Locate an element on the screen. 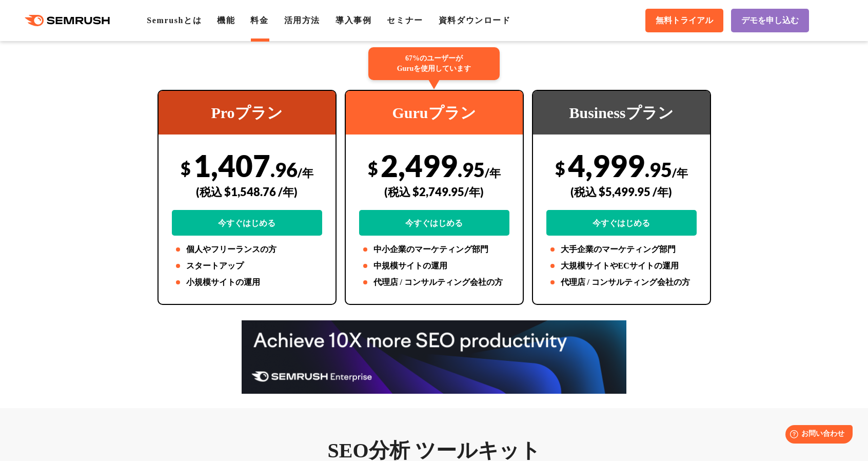 This screenshot has height=461, width=868. a: Semrushとは is located at coordinates (174, 20).